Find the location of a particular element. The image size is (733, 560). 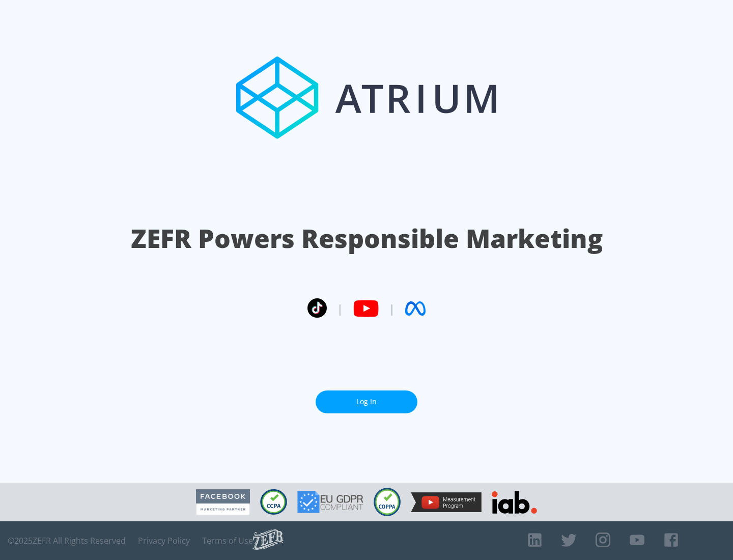

img: IAB is located at coordinates (514, 502).